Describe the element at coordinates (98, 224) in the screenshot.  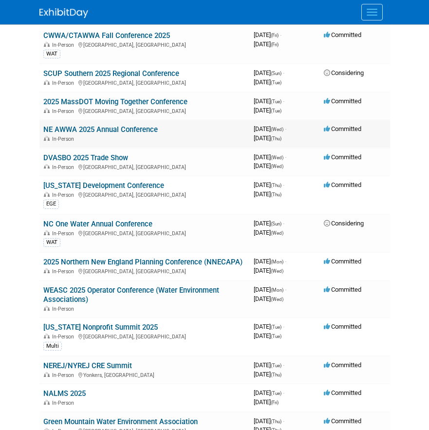
I see `a: NC One Water Annual Conference` at that location.